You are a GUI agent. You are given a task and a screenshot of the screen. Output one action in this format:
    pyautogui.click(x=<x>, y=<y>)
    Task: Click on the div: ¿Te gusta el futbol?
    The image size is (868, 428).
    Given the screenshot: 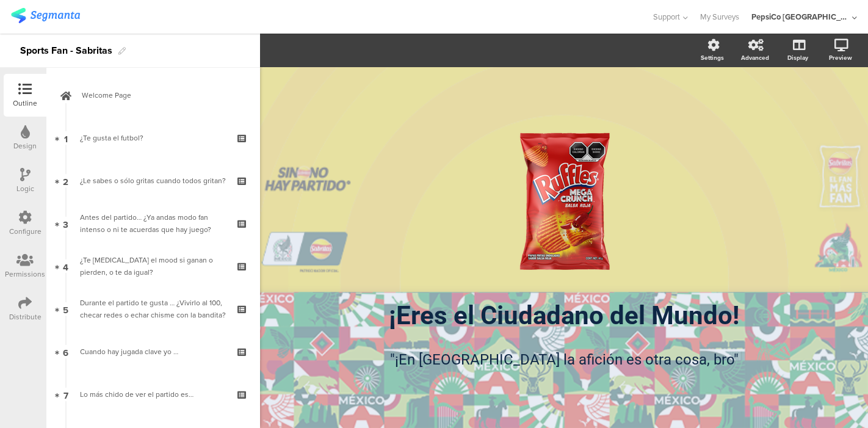 What is the action you would take?
    pyautogui.click(x=152, y=137)
    